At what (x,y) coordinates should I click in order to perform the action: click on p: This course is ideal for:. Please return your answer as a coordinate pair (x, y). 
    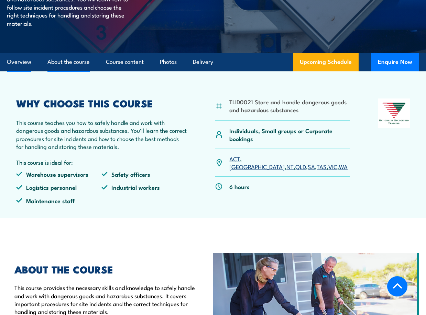
    Looking at the image, I should click on (101, 162).